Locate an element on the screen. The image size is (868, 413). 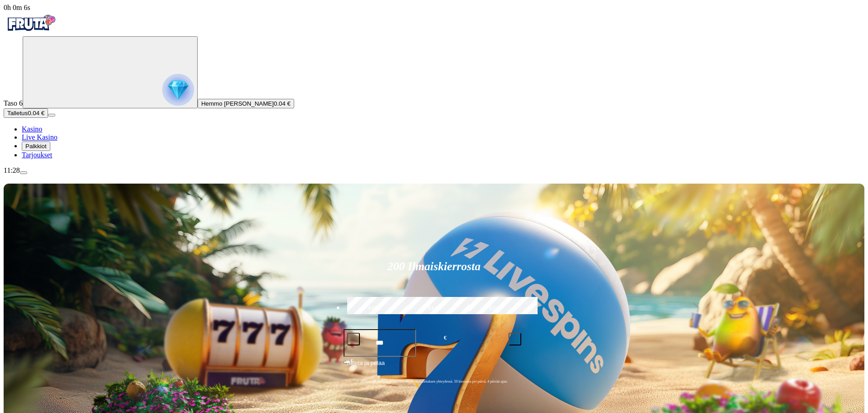
span: Talletus is located at coordinates (17, 113).